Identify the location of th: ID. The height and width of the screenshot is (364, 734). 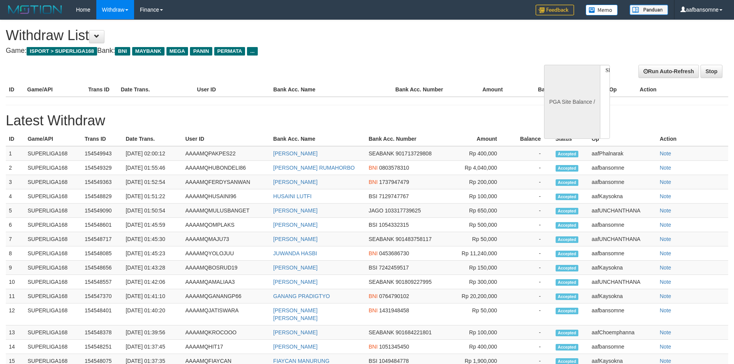
(15, 89).